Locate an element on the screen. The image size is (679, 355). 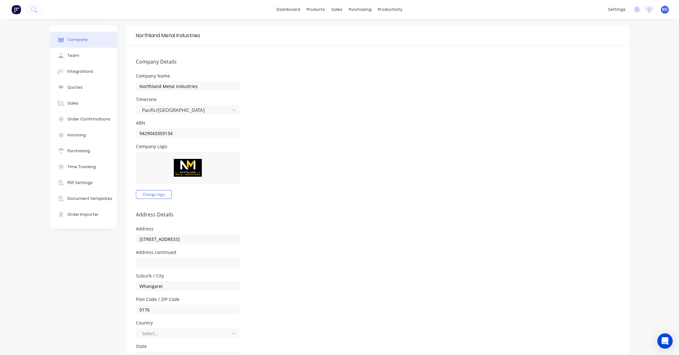
button: Integrations is located at coordinates (83, 72).